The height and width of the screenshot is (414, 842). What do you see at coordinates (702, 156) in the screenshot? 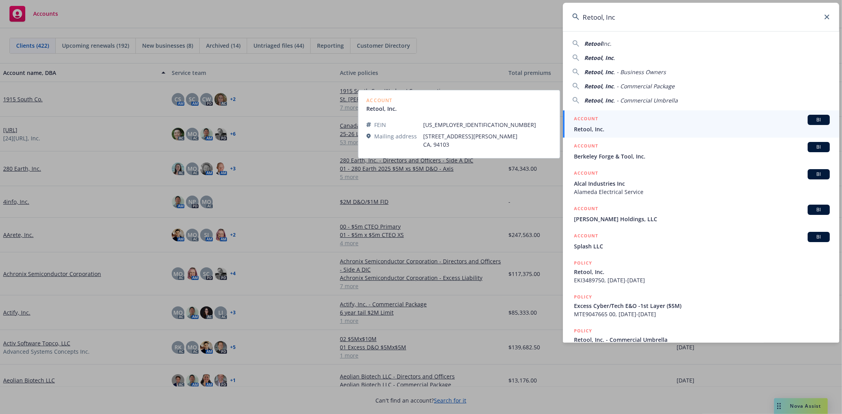
I see `span: Berkeley Forge & Tool, Inc.` at bounding box center [702, 156].